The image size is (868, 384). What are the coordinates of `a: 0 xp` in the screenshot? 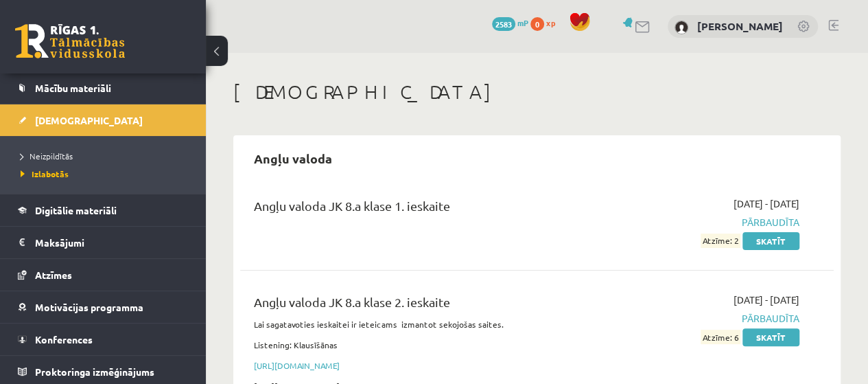 It's located at (546, 23).